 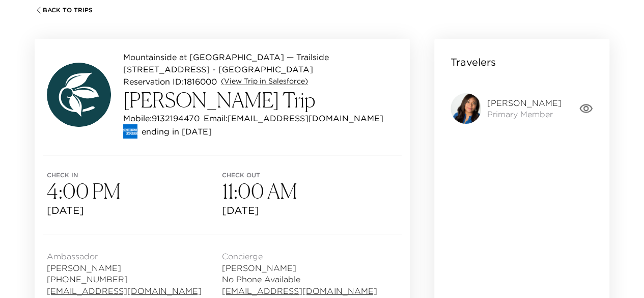 What do you see at coordinates (161, 118) in the screenshot?
I see `p: Mobile: 9132194470` at bounding box center [161, 118].